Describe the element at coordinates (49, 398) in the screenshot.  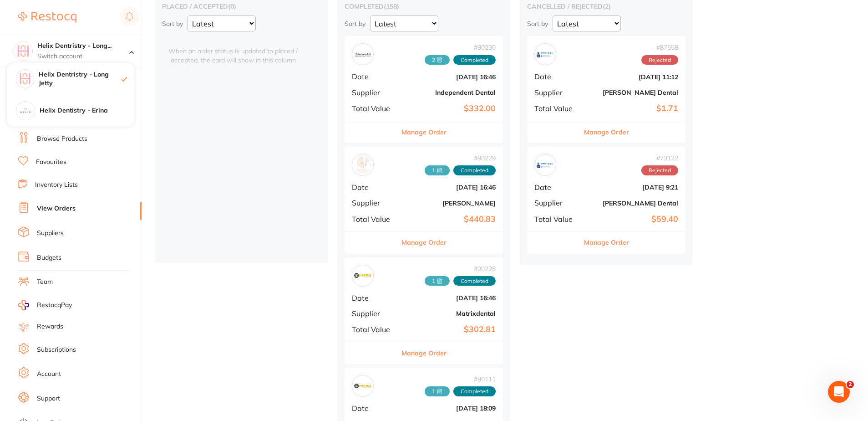
I see `a: Support` at that location.